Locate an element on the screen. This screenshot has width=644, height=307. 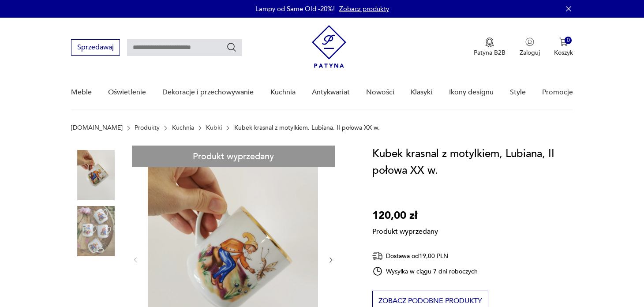
button: 0Koszyk is located at coordinates (563, 47).